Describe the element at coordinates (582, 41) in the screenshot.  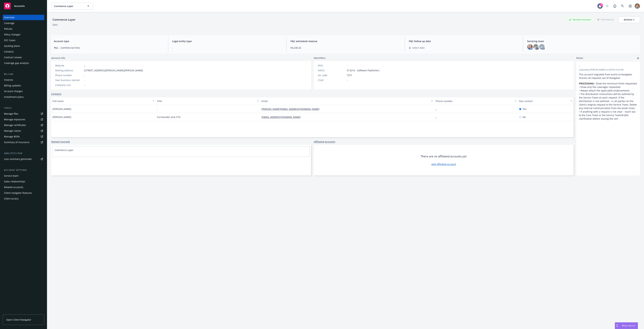
I see `span: Servicing team` at that location.